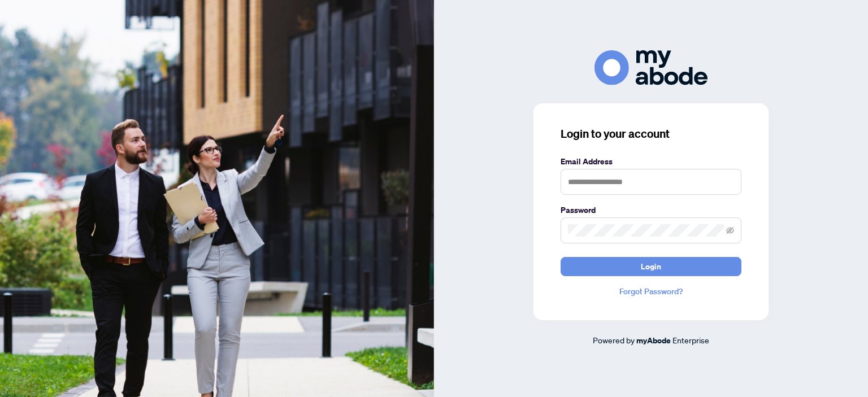 The height and width of the screenshot is (397, 868). What do you see at coordinates (651, 291) in the screenshot?
I see `a: Forgot Password?` at bounding box center [651, 291].